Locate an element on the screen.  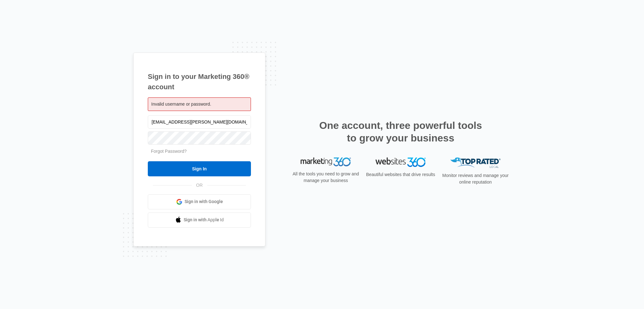
img: Marketing 360 is located at coordinates (326, 162).